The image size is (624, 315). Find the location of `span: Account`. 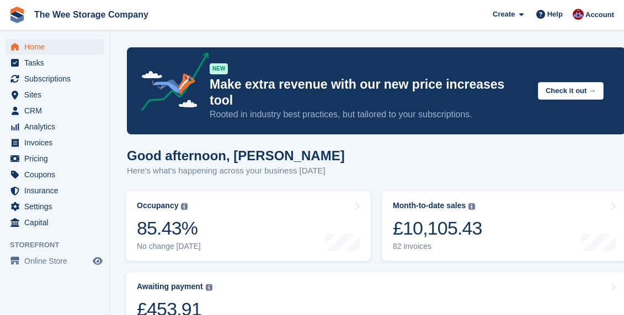

span: Account is located at coordinates (599, 15).